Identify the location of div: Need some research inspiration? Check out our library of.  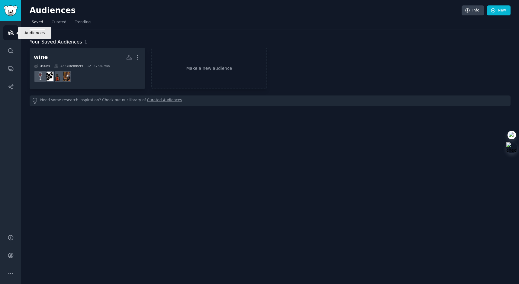
(270, 101).